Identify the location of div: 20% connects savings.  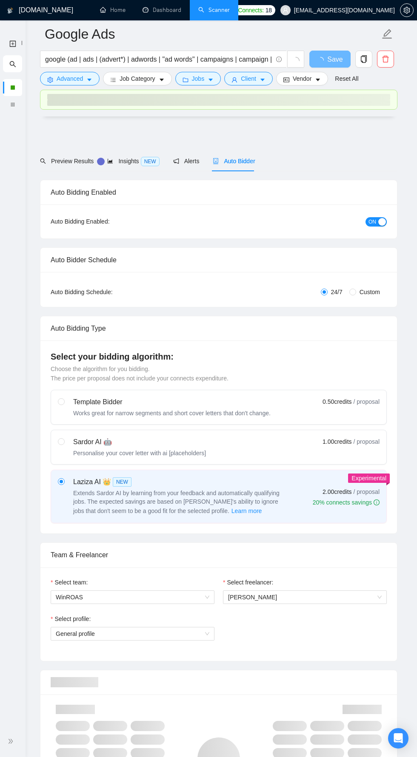
(346, 502).